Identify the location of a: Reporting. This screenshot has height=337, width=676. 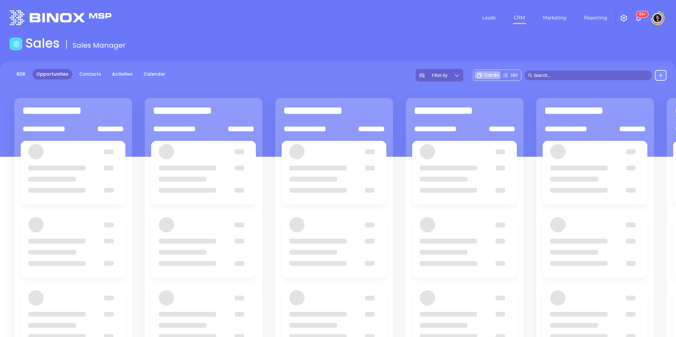
(596, 18).